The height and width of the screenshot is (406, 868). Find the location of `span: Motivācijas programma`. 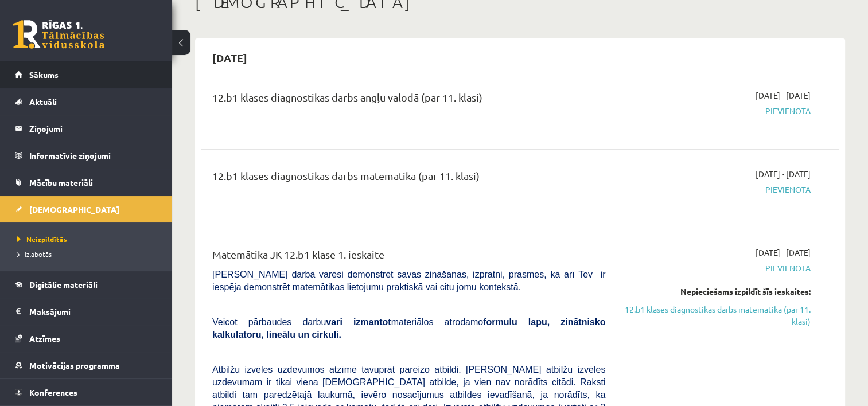

span: Motivācijas programma is located at coordinates (75, 366).